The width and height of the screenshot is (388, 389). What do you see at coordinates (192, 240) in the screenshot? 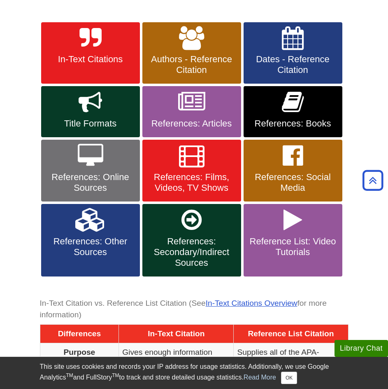
I see `a: References: Secondary/Indirect Sources` at bounding box center [192, 240].